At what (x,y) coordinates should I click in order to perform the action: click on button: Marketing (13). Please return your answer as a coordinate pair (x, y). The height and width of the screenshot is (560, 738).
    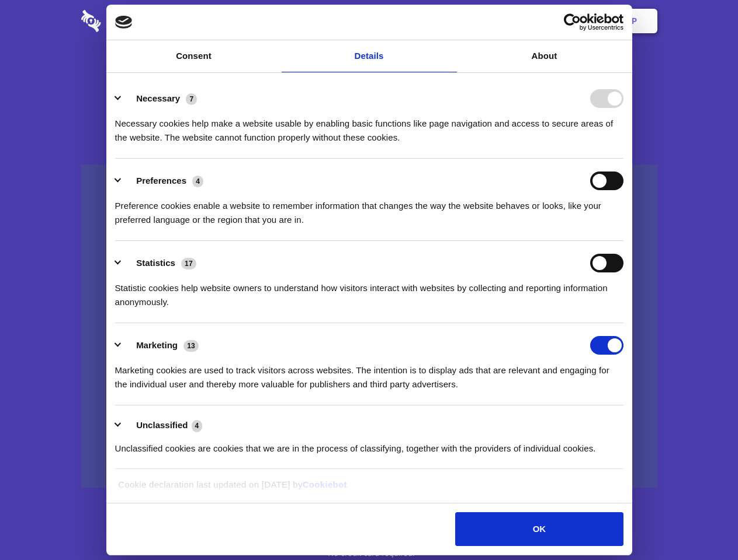
    Looking at the image, I should click on (161, 345).